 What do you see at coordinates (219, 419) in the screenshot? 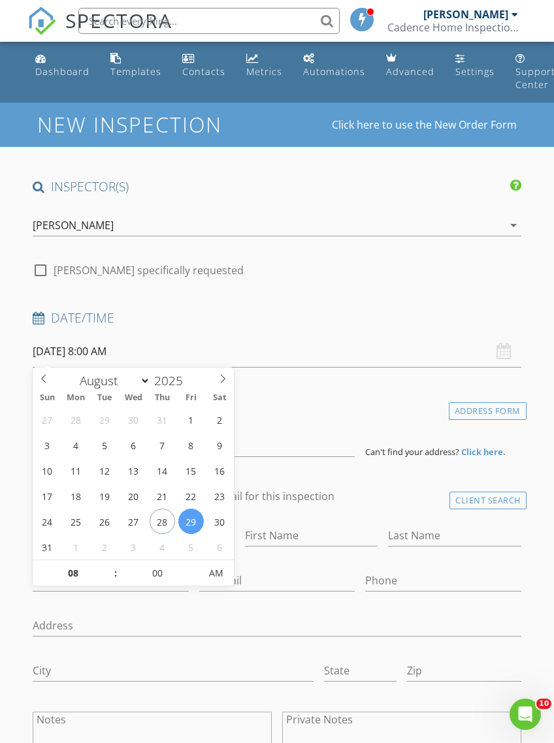
I see `span: August 2, 2025` at bounding box center [219, 419].